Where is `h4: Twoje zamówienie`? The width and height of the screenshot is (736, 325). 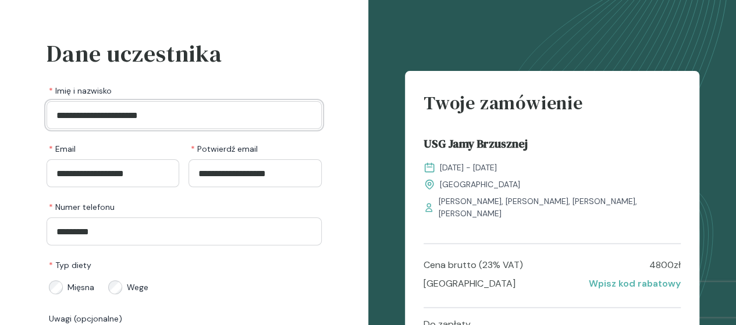 h4: Twoje zamówienie is located at coordinates (552, 108).